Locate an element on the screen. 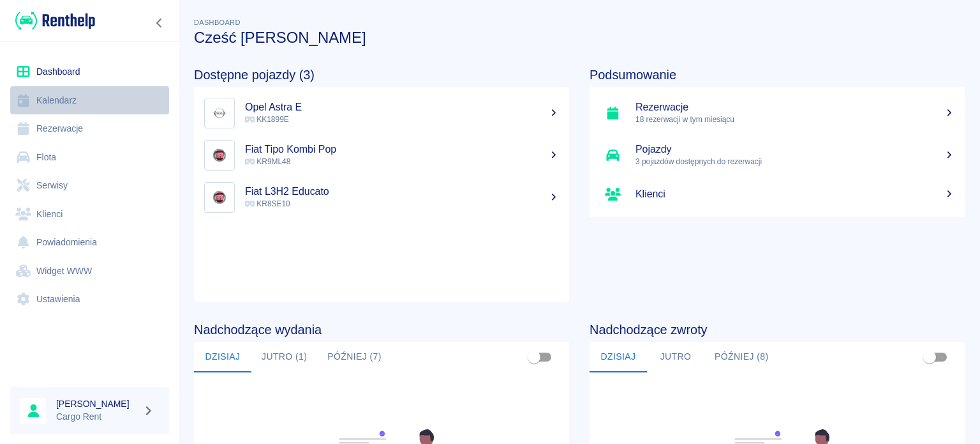  h5: Pojazdy is located at coordinates (795, 149).